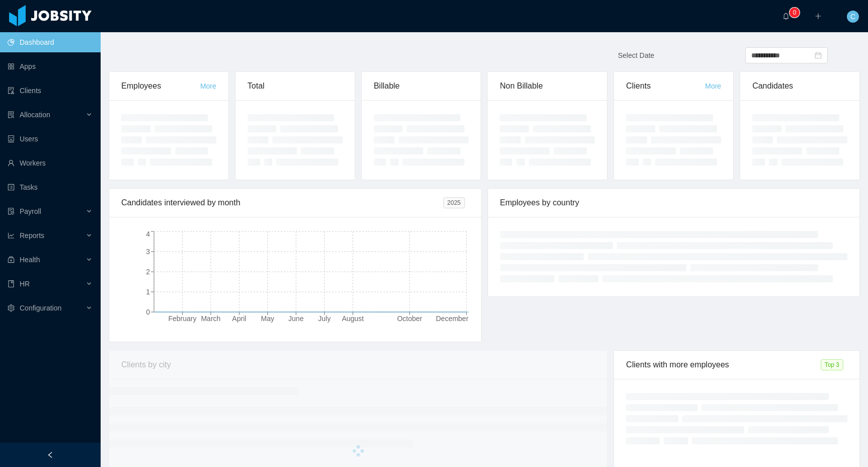 The width and height of the screenshot is (868, 467). I want to click on a: icon: robotUsers, so click(50, 139).